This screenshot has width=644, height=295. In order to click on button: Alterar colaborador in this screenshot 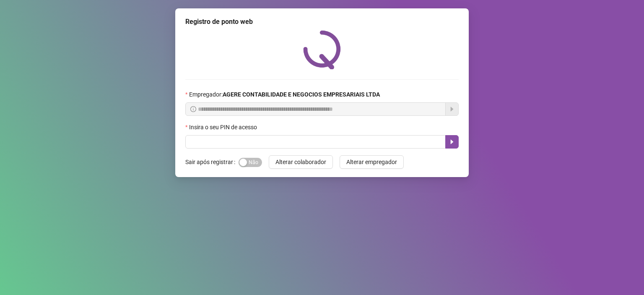, I will do `click(300, 162)`.